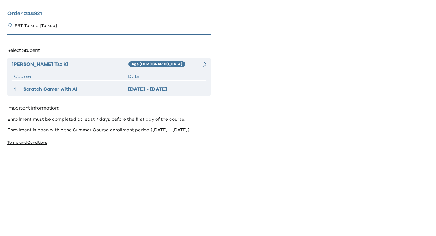 The height and width of the screenshot is (236, 436). I want to click on div: Course, so click(71, 76).